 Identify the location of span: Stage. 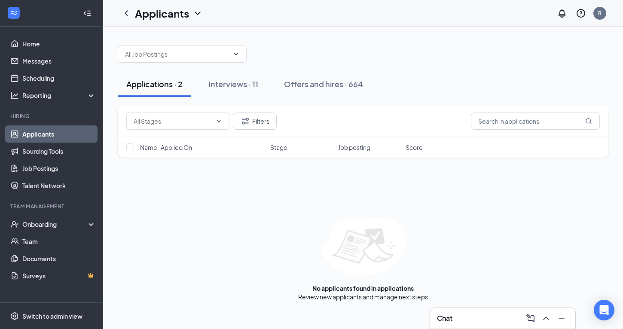
(279, 147).